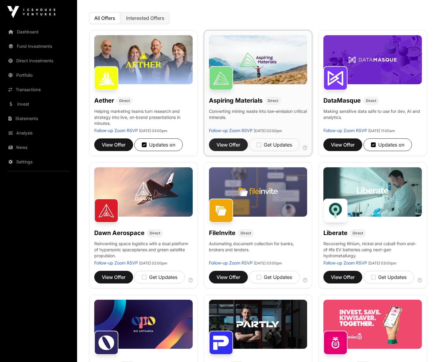 The width and height of the screenshot is (439, 362). Describe the element at coordinates (335, 343) in the screenshot. I see `img: Sharesies` at that location.